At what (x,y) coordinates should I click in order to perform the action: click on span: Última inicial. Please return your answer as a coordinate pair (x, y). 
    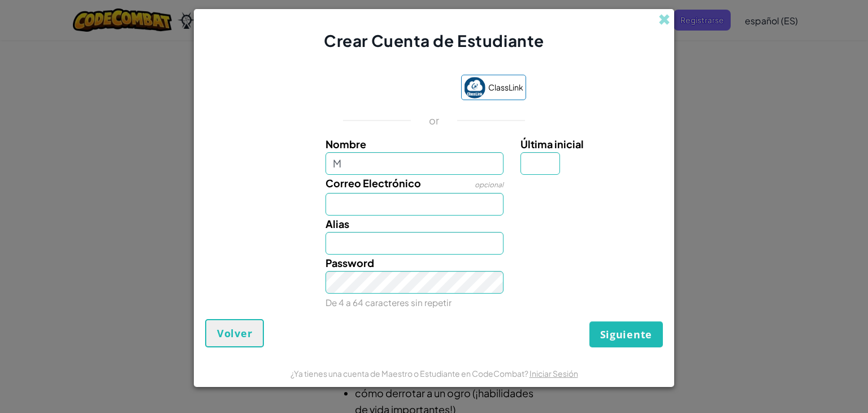
    Looking at the image, I should click on (553, 144).